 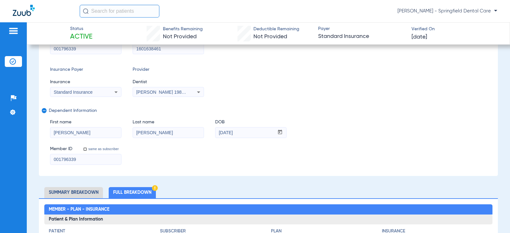 I want to click on li: Full Breakdown, so click(x=132, y=193).